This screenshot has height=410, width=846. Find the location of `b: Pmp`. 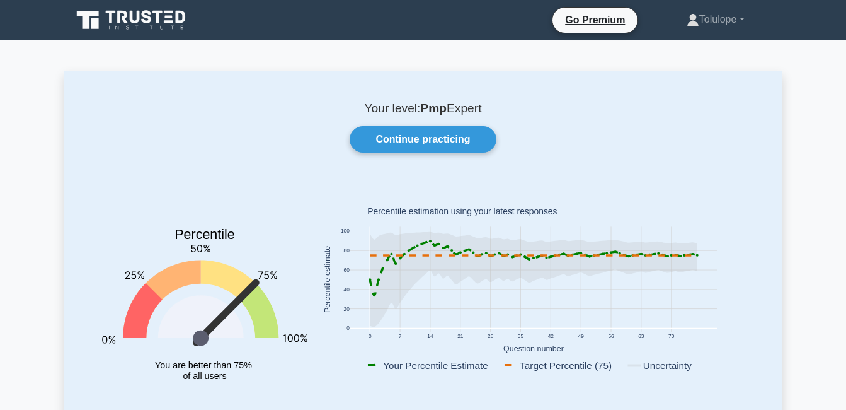

b: Pmp is located at coordinates (434, 108).